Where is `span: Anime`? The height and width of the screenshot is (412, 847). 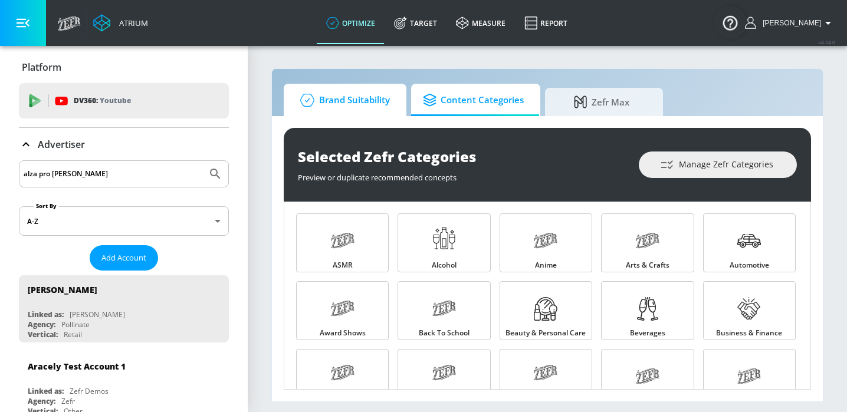 span: Anime is located at coordinates (546, 265).